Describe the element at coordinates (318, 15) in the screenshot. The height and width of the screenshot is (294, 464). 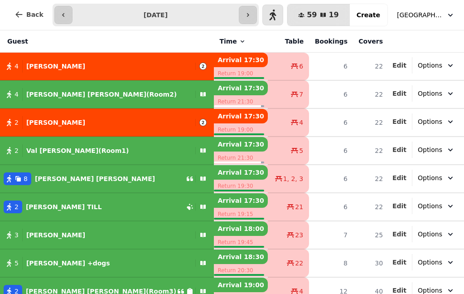
I see `button: 5919` at that location.